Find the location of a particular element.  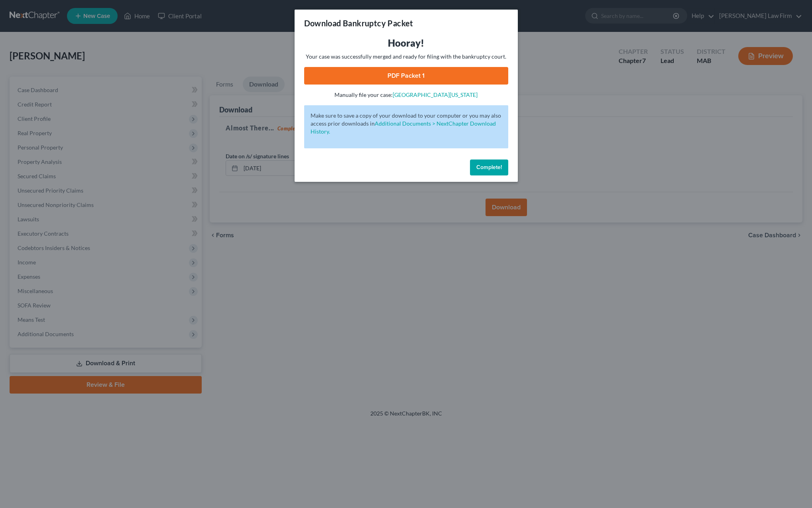

h3: Hooray! is located at coordinates (406, 43).